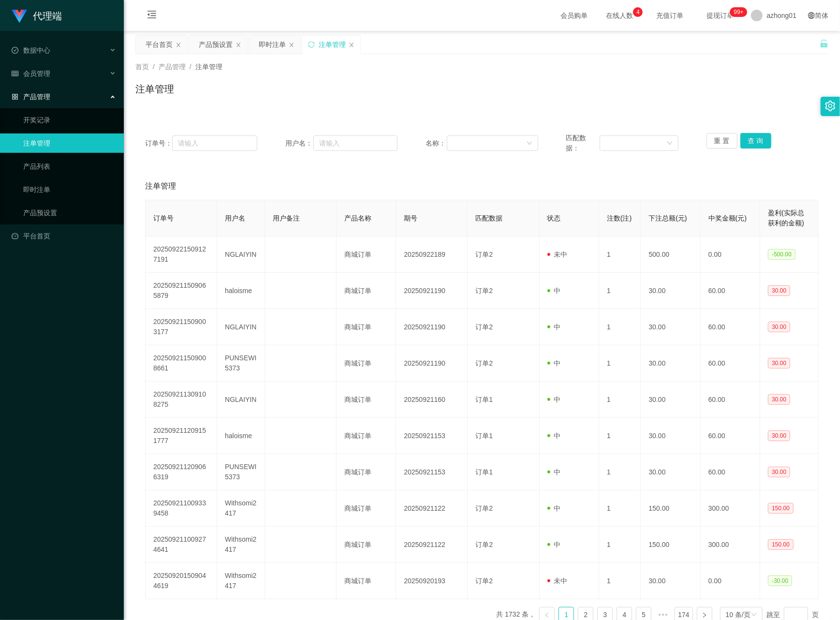 This screenshot has height=620, width=840. I want to click on sup: 1202, so click(739, 12).